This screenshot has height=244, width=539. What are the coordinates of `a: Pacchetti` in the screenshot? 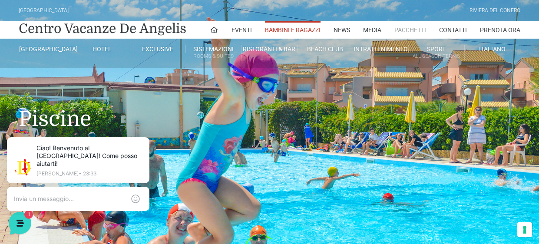 It's located at (410, 30).